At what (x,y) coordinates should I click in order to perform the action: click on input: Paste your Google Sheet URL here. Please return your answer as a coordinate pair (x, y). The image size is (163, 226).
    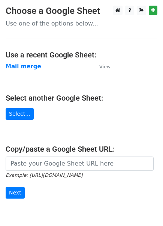
    Looking at the image, I should click on (79, 163).